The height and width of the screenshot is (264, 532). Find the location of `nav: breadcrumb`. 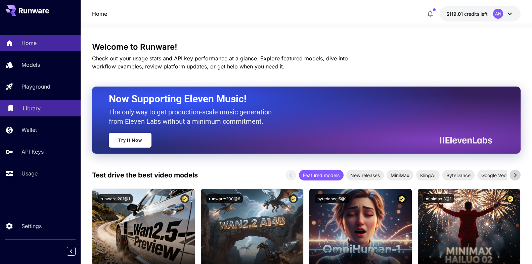

nav: breadcrumb is located at coordinates (99, 14).